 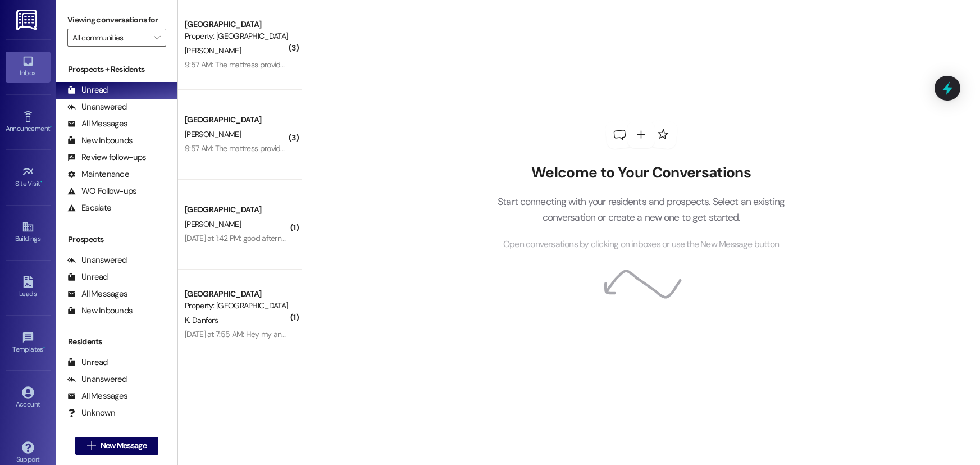 I want to click on a: Inbox, so click(x=28, y=67).